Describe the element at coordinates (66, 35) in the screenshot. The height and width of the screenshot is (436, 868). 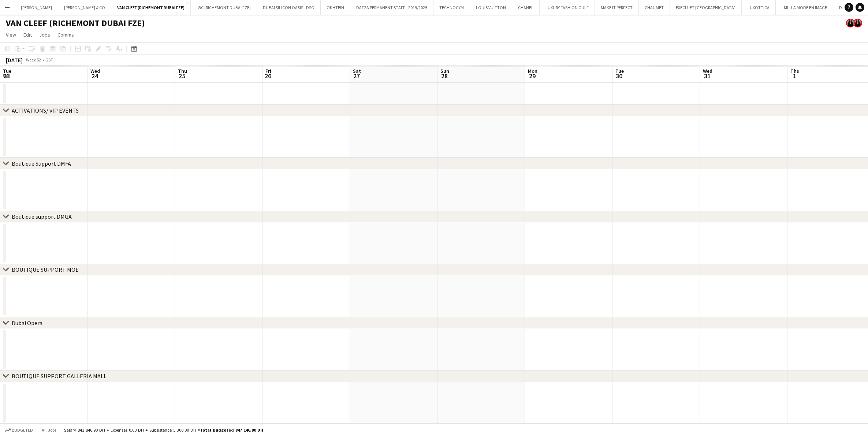
I see `a: Comms` at that location.